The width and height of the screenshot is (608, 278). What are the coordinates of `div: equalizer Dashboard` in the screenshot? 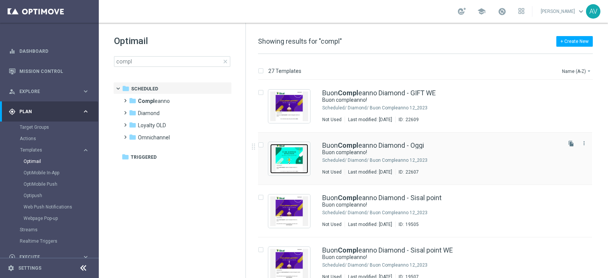 It's located at (49, 51).